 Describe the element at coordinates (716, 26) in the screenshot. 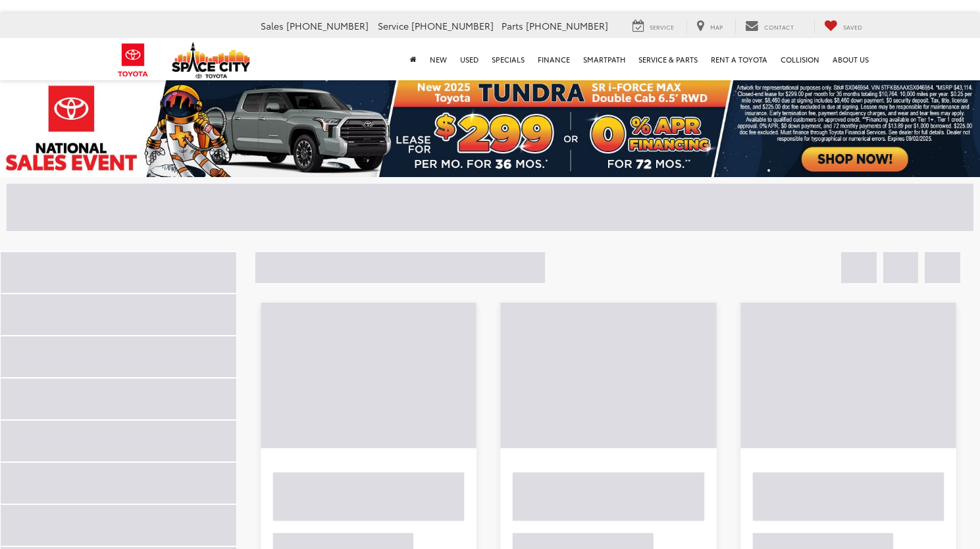

I see `span: Map` at that location.